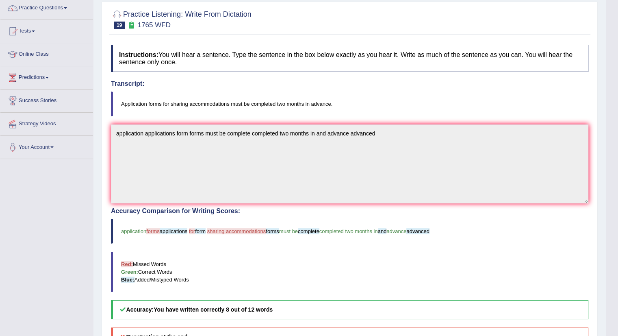  Describe the element at coordinates (174, 231) in the screenshot. I see `span: applications` at that location.